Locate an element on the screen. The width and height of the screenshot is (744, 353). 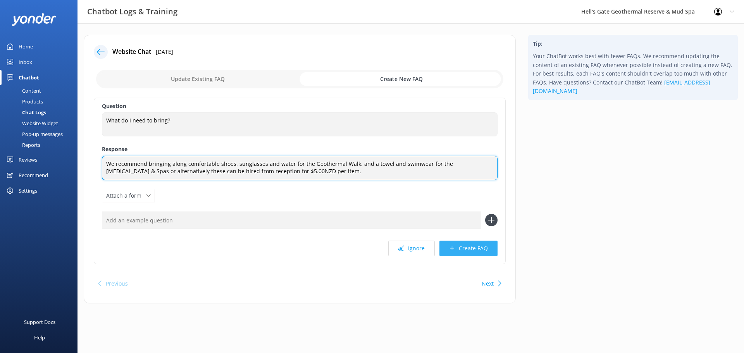
div: Content is located at coordinates (23, 91).